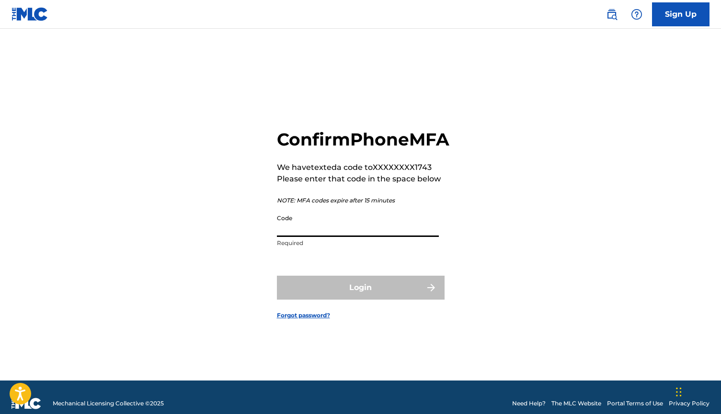  Describe the element at coordinates (358, 243) in the screenshot. I see `p: Required` at that location.